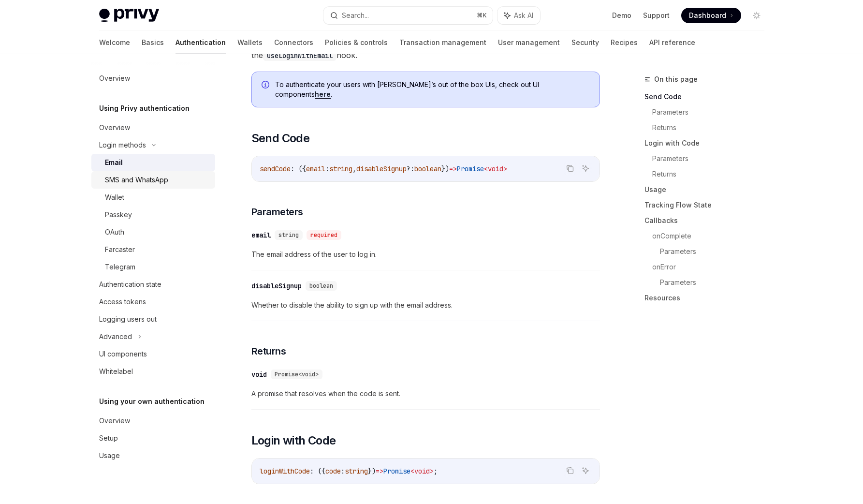 The width and height of the screenshot is (863, 504). I want to click on div: Usage, so click(109, 455).